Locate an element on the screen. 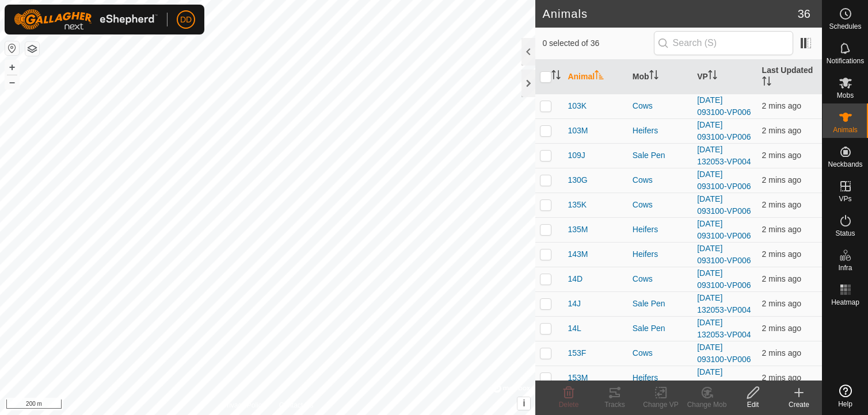 The height and width of the screenshot is (415, 868). span: VPs is located at coordinates (845, 199).